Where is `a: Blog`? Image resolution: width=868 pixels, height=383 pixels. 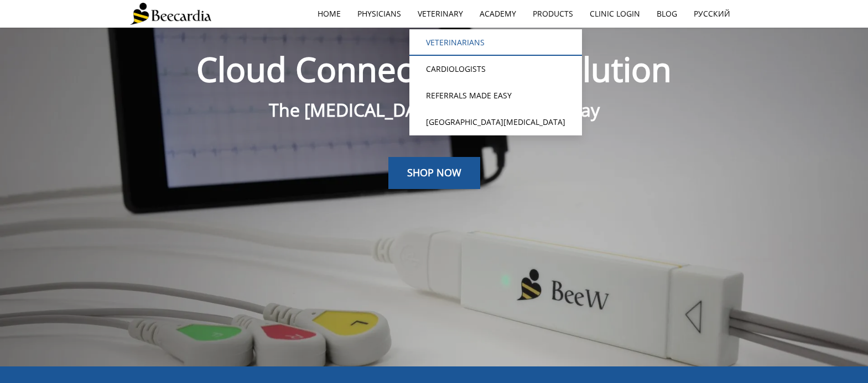 a: Blog is located at coordinates (667, 14).